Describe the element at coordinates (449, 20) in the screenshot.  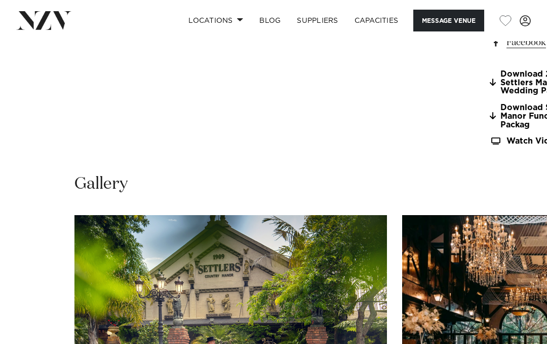
I see `button: Message Venue` at that location.